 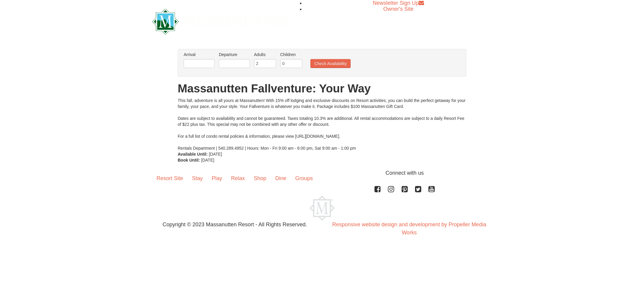 I want to click on a: Responsive website design and development by Propeller Media Works, so click(x=409, y=228).